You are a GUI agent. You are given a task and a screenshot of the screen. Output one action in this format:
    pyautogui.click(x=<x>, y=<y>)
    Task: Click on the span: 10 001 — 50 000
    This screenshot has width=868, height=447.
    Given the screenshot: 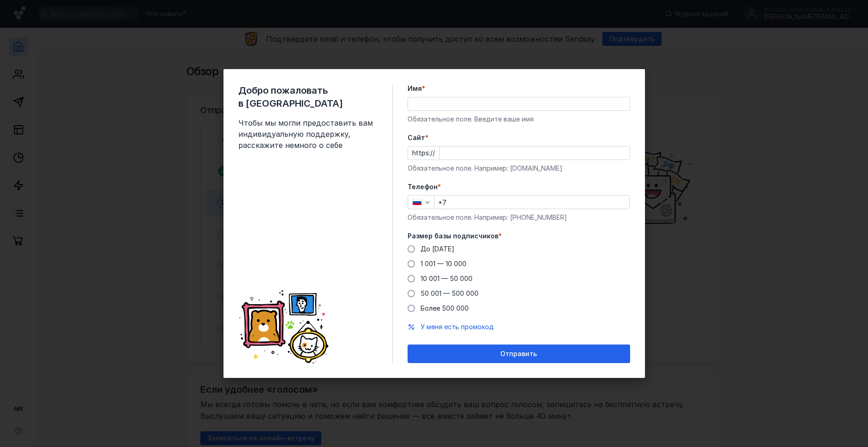 What is the action you would take?
    pyautogui.click(x=447, y=278)
    